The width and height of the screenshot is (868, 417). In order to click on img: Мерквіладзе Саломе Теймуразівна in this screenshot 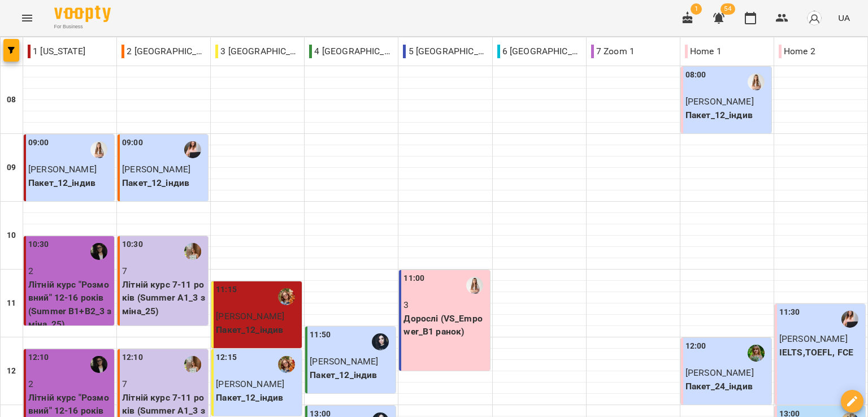, I will do `click(380, 342)`.